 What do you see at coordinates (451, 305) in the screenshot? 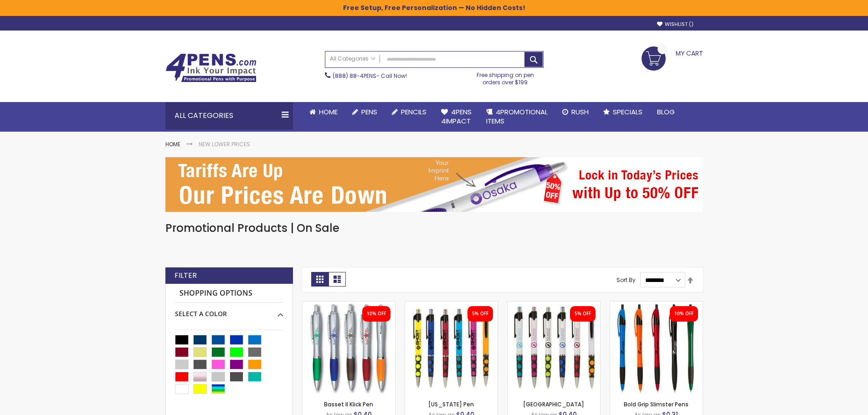
I see `a: Louisiana Pen` at bounding box center [451, 305].